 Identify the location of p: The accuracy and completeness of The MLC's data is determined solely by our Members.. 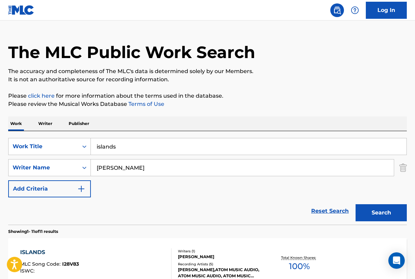
(207, 71).